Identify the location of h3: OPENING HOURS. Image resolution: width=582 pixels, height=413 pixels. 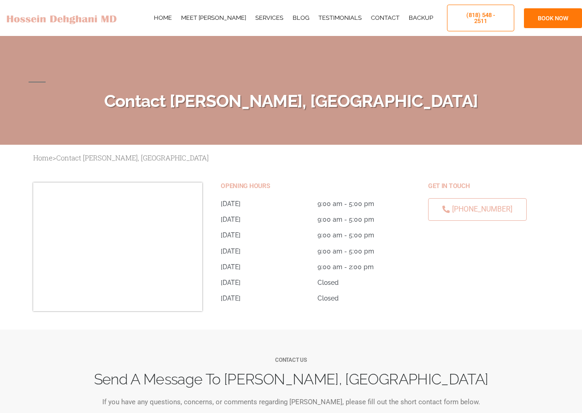
(317, 186).